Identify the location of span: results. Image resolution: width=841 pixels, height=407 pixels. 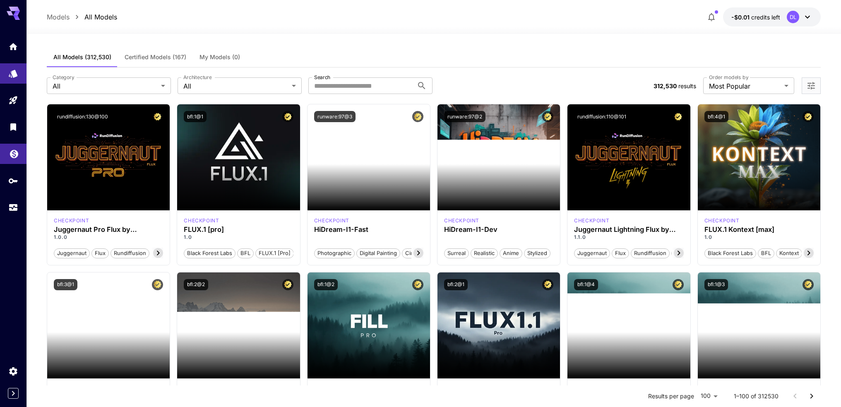
(687, 86).